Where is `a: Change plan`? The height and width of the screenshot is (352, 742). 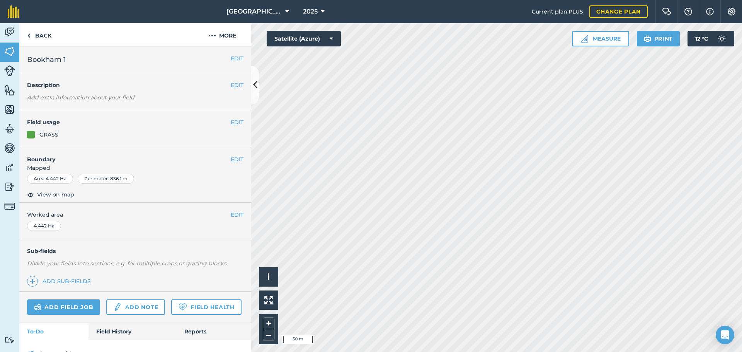
a: Change plan is located at coordinates (618, 12).